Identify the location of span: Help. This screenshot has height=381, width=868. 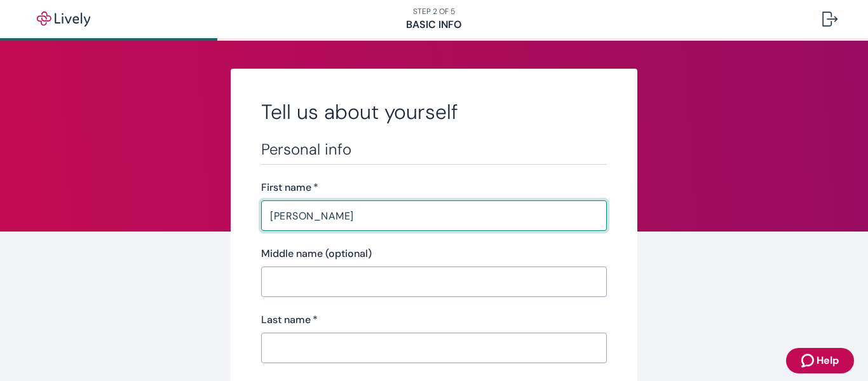
(827, 360).